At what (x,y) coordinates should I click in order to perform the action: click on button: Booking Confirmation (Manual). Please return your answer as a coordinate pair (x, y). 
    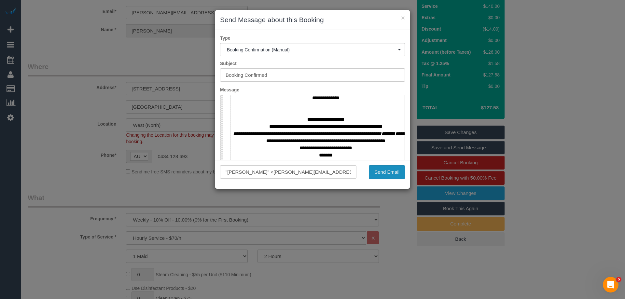
    Looking at the image, I should click on (312, 49).